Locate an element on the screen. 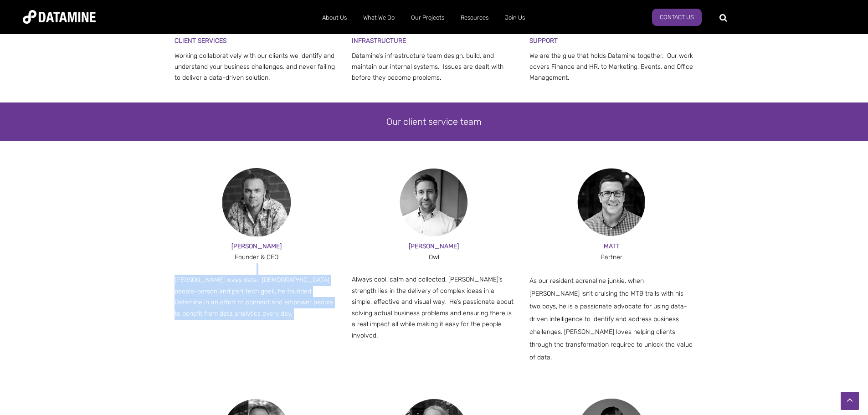 The height and width of the screenshot is (415, 868). span: INFRASTRUCTURE is located at coordinates (379, 40).